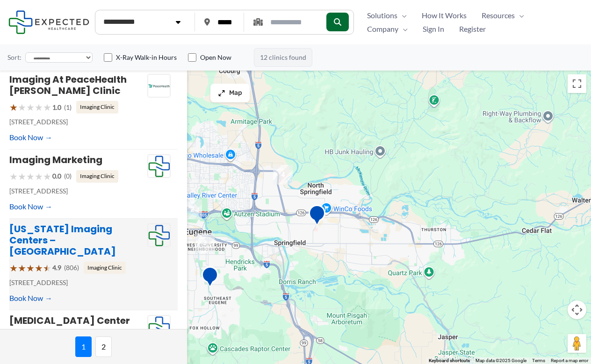 The width and height of the screenshot is (591, 364). I want to click on div: 4, so click(283, 175).